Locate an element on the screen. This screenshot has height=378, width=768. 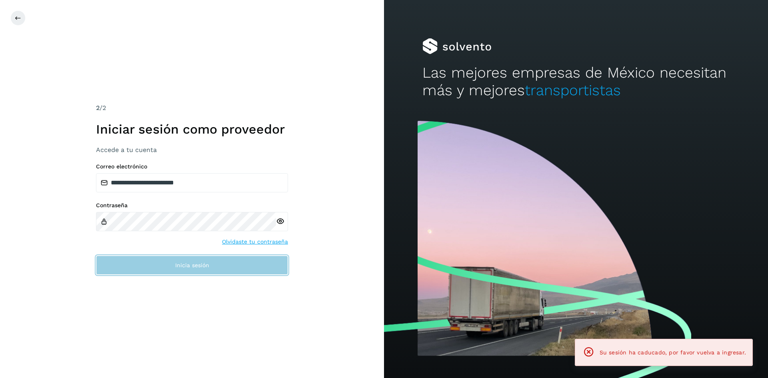
span: 2 is located at coordinates (98, 108).